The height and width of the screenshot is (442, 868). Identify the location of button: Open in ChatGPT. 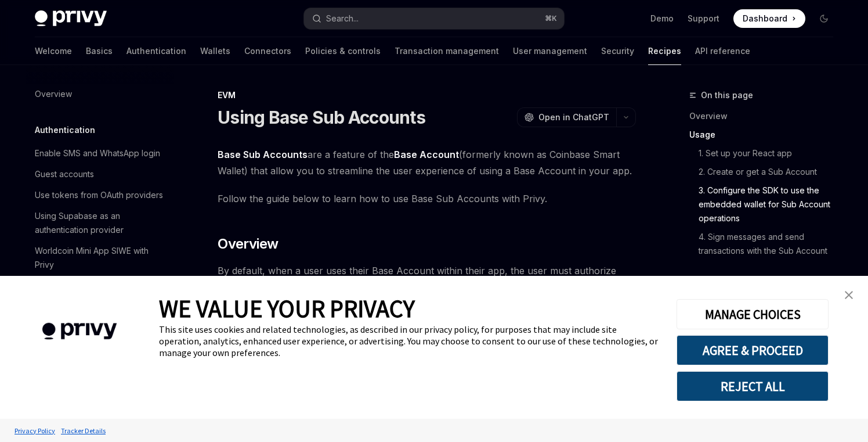
(566, 117).